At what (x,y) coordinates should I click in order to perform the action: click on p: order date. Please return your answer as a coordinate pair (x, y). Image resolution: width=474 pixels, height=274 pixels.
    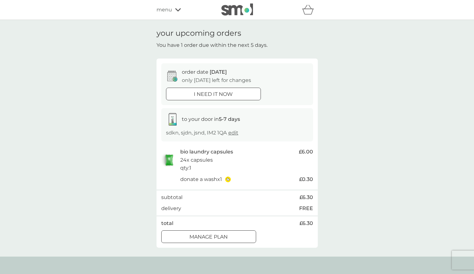
    Looking at the image, I should click on (204, 72).